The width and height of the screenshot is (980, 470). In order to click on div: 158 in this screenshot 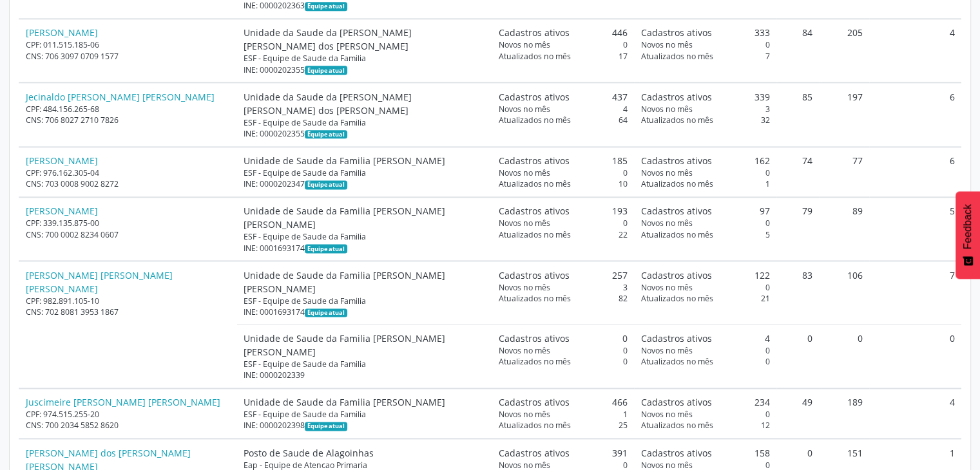, I will do `click(705, 453)`.